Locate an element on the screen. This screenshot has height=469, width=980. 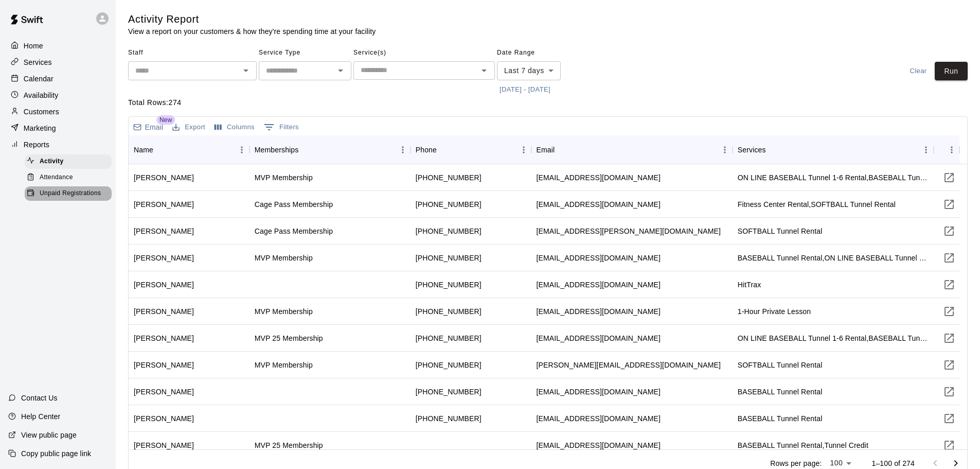
a: Unpaid Registrations is located at coordinates (70, 194).